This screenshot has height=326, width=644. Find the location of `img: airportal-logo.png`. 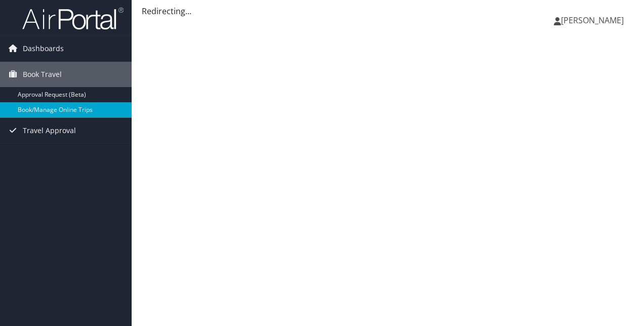

img: airportal-logo.png is located at coordinates (73, 18).